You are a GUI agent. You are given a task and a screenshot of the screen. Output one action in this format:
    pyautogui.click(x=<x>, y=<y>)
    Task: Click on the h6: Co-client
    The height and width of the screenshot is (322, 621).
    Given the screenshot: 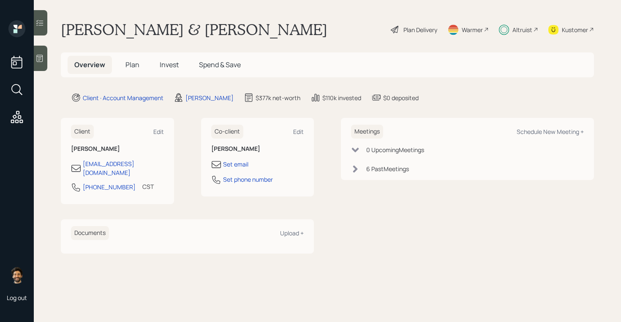 What is the action you would take?
    pyautogui.click(x=227, y=131)
    